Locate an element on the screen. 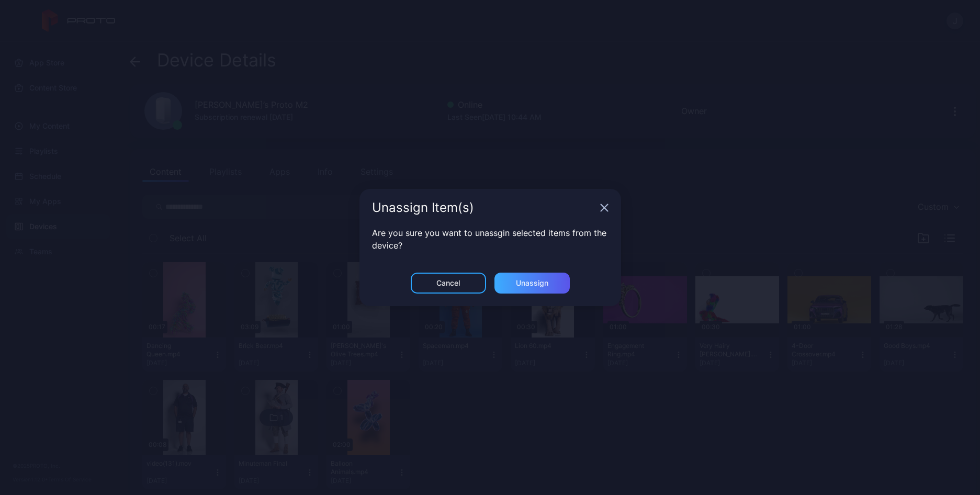 The height and width of the screenshot is (495, 980). button: Unassign is located at coordinates (532, 283).